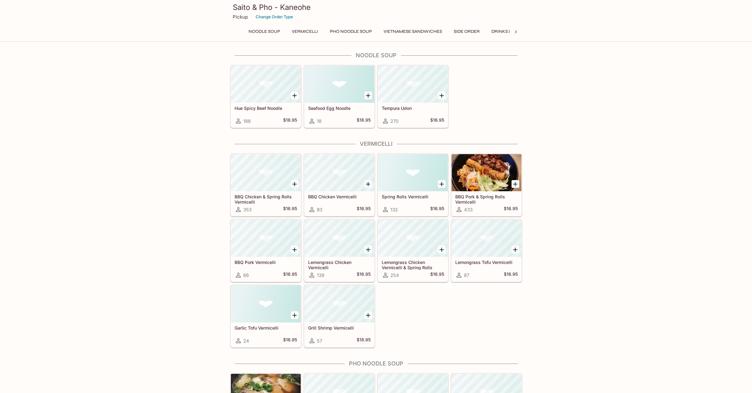  What do you see at coordinates (376, 144) in the screenshot?
I see `h4: Vermicelli` at bounding box center [376, 144].